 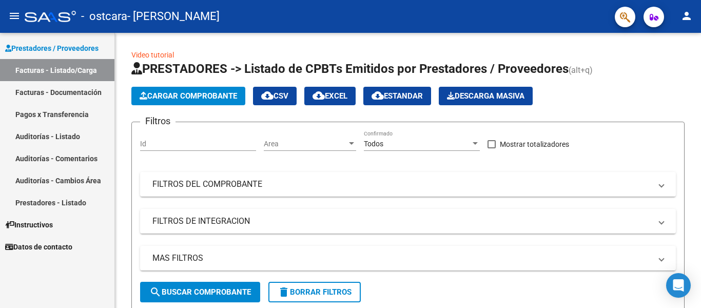 What do you see at coordinates (315, 292) in the screenshot?
I see `span: Borrar Filtros` at bounding box center [315, 292].